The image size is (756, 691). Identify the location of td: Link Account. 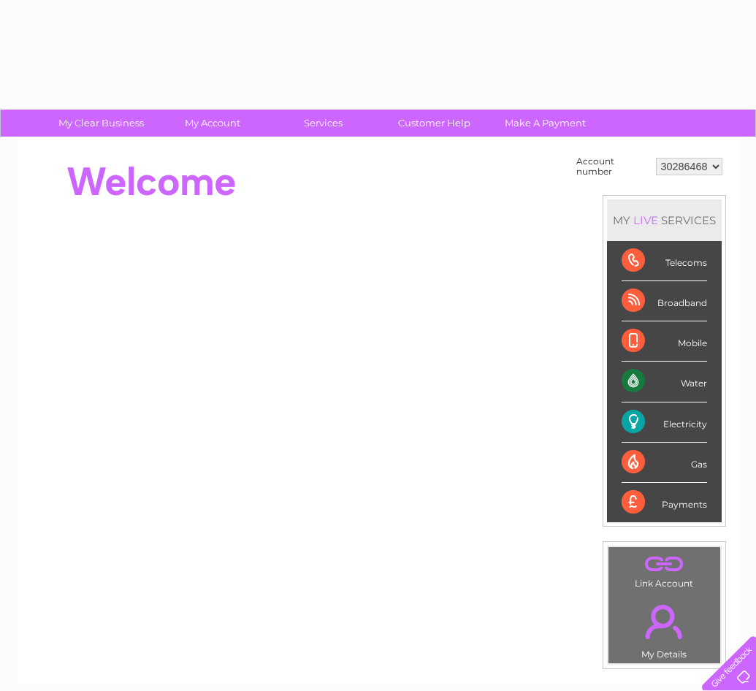
(664, 569).